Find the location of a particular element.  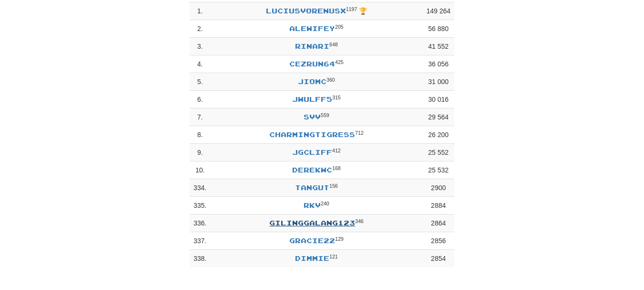

sup: Level 412 is located at coordinates (336, 150).